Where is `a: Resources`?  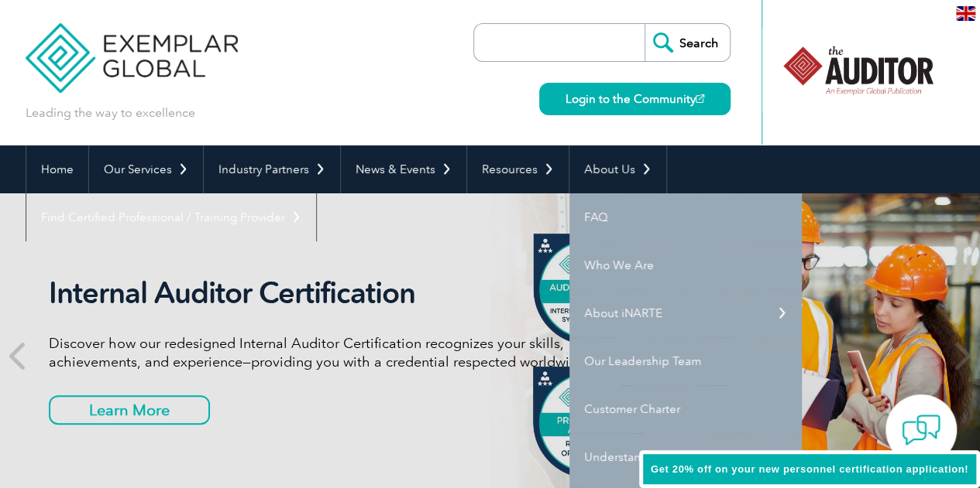
a: Resources is located at coordinates (517, 169).